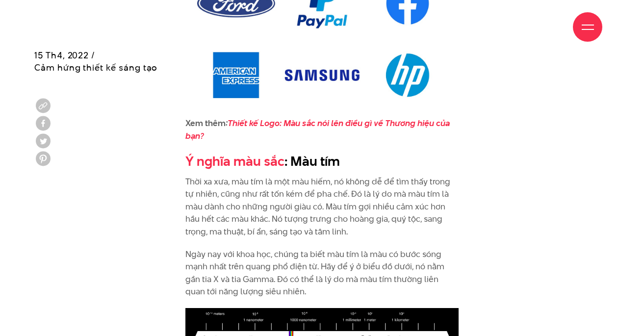 Image resolution: width=644 pixels, height=336 pixels. Describe the element at coordinates (95, 61) in the screenshot. I see `span: 15 Th4, 2022 / Cảm hứng thiết kế sáng tạo` at that location.